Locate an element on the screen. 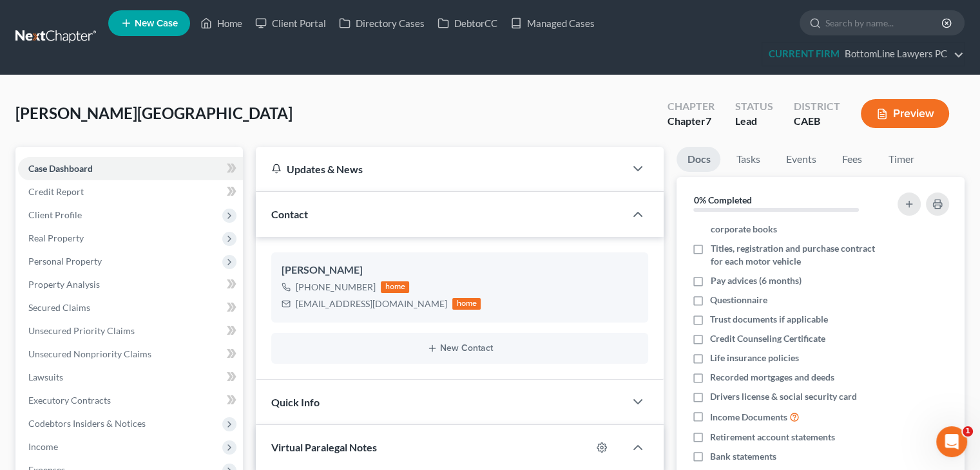  a: CURRENT FIRMBottomLine Lawyers PC is located at coordinates (862, 54).